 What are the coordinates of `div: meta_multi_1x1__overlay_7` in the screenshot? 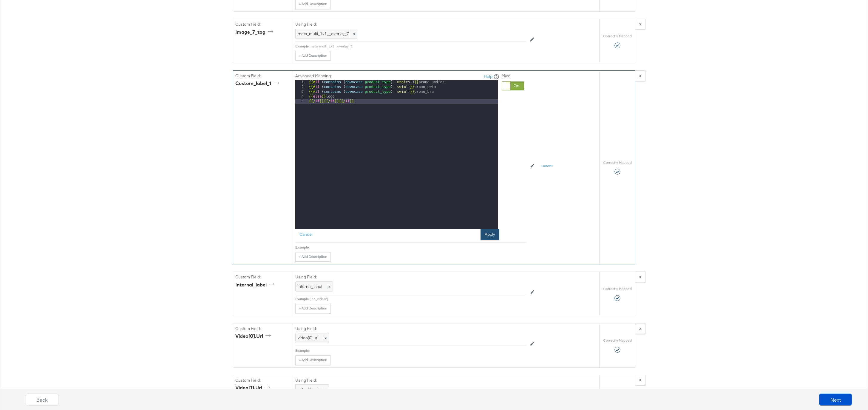 It's located at (418, 46).